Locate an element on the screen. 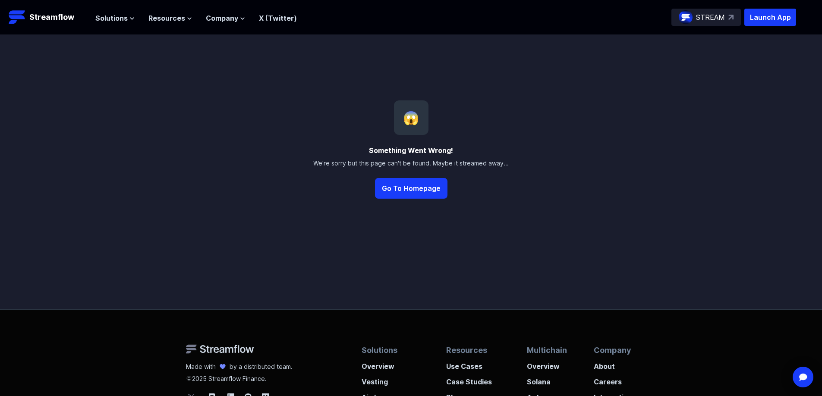 This screenshot has height=396, width=822. button: Company is located at coordinates (225, 18).